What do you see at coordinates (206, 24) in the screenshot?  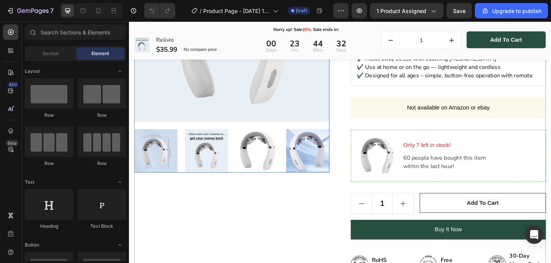 I see `div: 44` at bounding box center [206, 24].